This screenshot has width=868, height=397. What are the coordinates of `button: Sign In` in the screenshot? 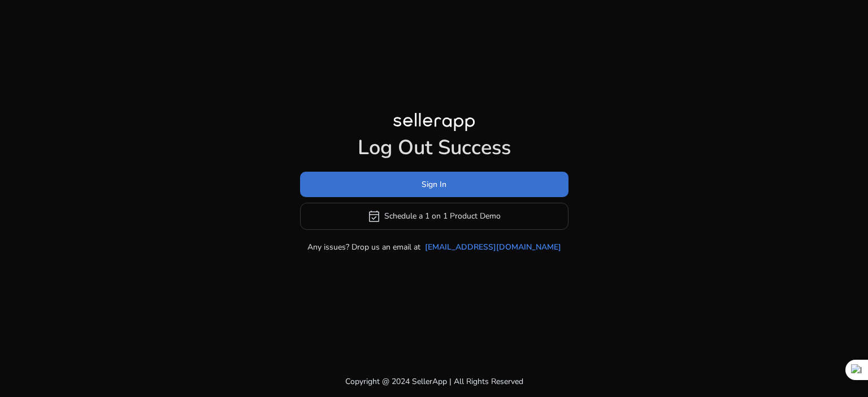 It's located at (434, 184).